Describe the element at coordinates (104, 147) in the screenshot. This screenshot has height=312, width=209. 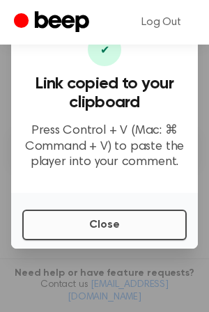
I see `p: Press Control + V (Mac: ⌘ Command + V) to paste the player into your comment.` at that location.